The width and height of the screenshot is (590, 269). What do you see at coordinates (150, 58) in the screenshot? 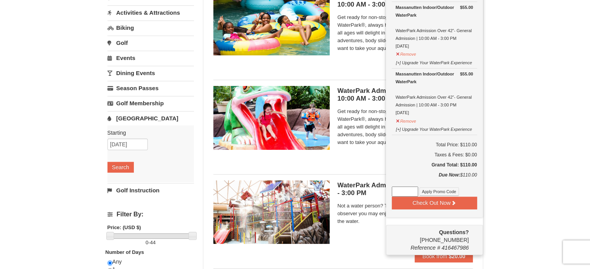
I see `a: Events` at bounding box center [150, 58].